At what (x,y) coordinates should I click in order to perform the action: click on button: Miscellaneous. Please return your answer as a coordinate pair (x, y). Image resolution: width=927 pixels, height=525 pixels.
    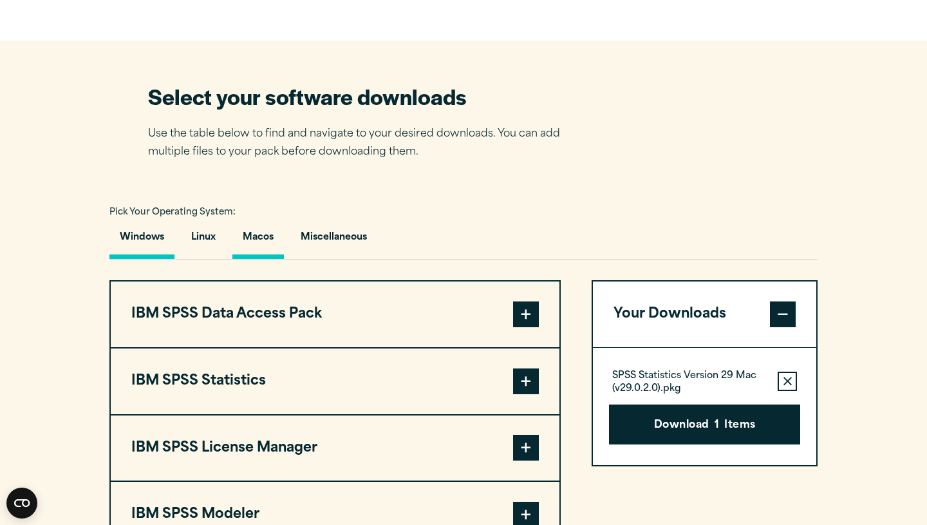
    Looking at the image, I should click on (334, 240).